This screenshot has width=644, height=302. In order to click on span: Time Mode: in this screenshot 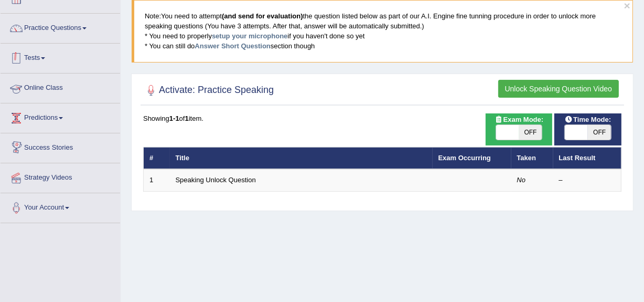, I will do `click(588, 119)`.